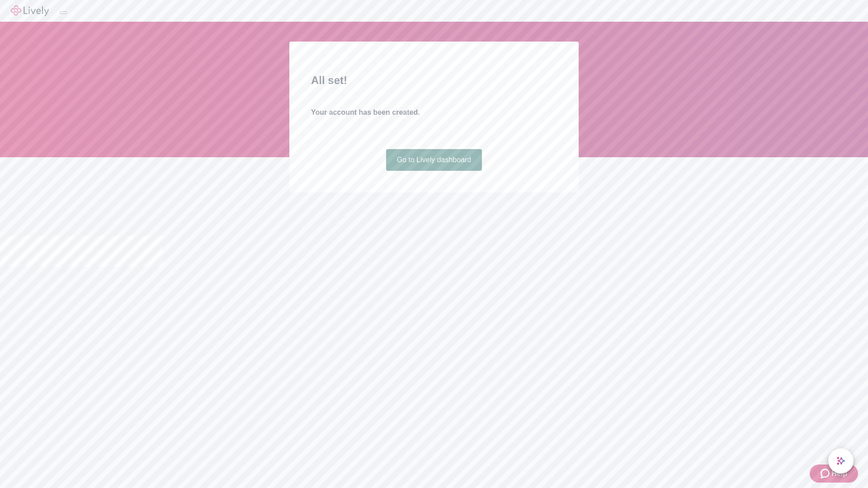 This screenshot has height=488, width=868. Describe the element at coordinates (834, 474) in the screenshot. I see `button: Zendesk support iconHelp` at that location.